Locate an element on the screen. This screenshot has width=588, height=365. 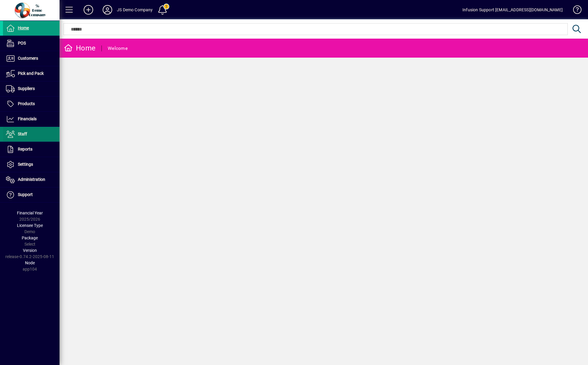
a: Settings is located at coordinates (31, 164).